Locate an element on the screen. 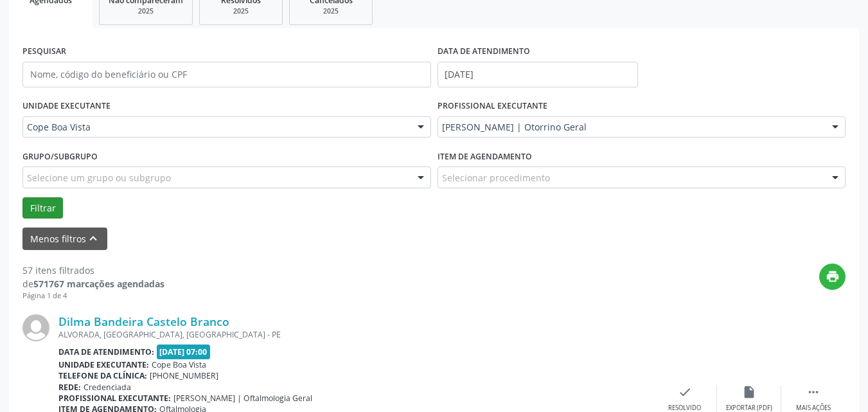  b: Profissional executante: is located at coordinates (115, 398).